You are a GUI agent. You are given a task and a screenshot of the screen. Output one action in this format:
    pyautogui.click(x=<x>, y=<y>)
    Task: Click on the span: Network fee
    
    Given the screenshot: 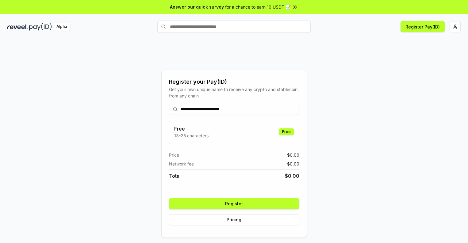 What is the action you would take?
    pyautogui.click(x=181, y=164)
    